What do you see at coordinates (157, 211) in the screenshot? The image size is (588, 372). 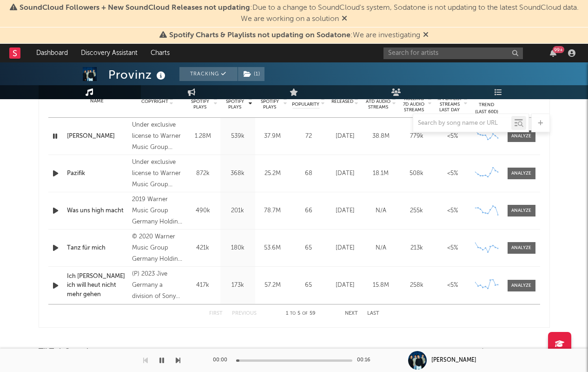 I see `div: 2019 Warner Music Group Germany Holding GmbH / A Warner Music Group Company` at bounding box center [157, 211].